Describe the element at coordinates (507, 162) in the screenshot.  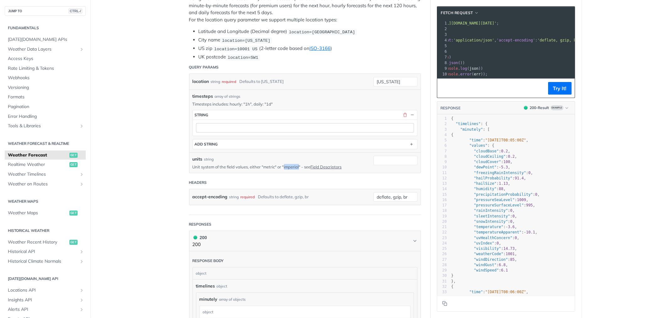
I see `span: 100` at that location.